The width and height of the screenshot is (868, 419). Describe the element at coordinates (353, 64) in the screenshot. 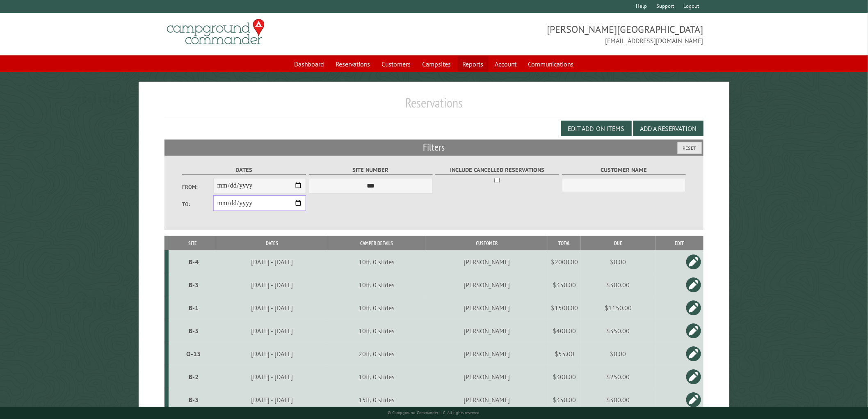

I see `a: Reservations` at that location.